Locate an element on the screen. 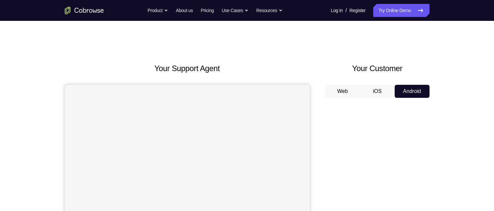 This screenshot has height=211, width=494. button: Resources is located at coordinates (269, 10).